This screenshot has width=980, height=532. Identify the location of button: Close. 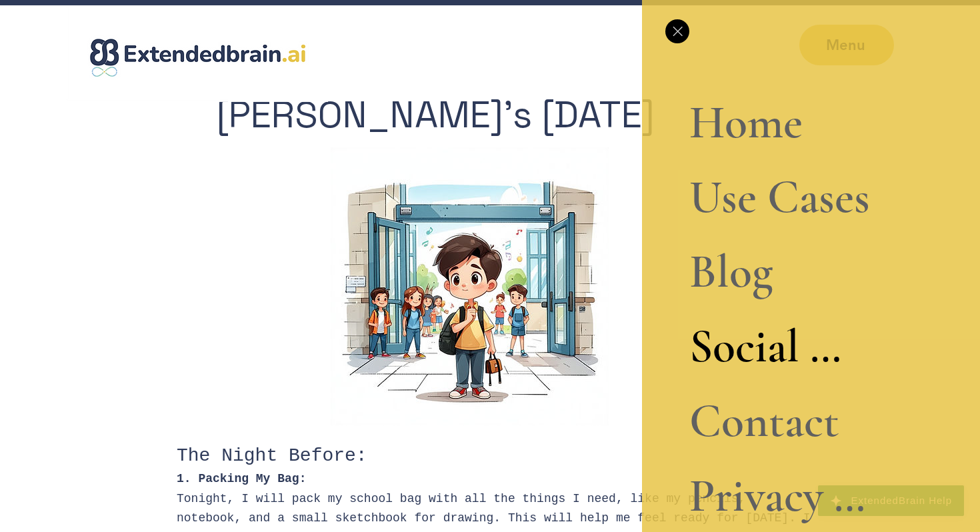
(677, 31).